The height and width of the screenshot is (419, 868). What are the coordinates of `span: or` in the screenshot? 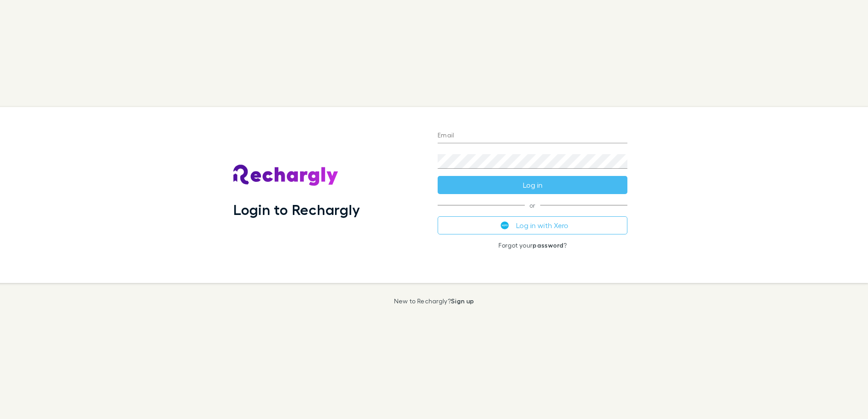 It's located at (532, 205).